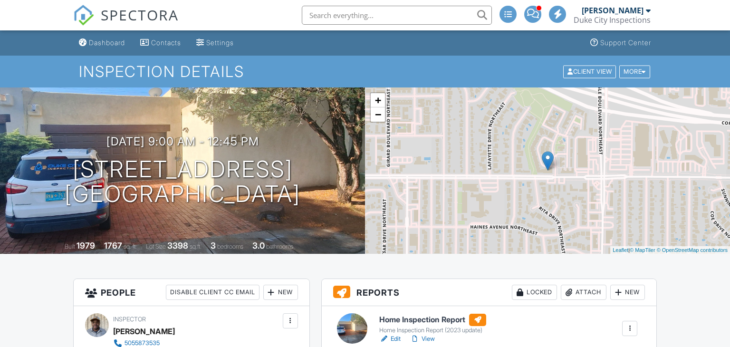 The image size is (730, 347). Describe the element at coordinates (397, 15) in the screenshot. I see `input: Search everything...` at that location.